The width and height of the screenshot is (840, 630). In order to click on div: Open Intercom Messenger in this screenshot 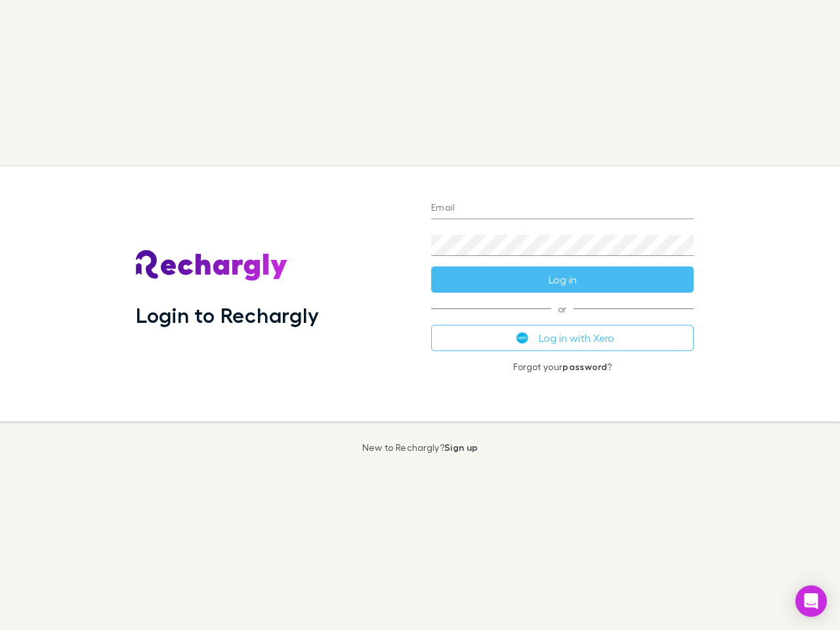, I will do `click(811, 601)`.